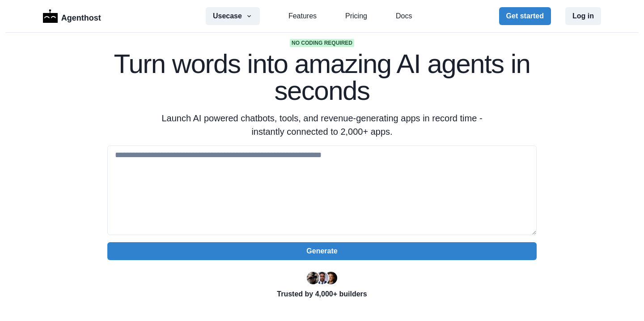  I want to click on a: Features, so click(302, 16).